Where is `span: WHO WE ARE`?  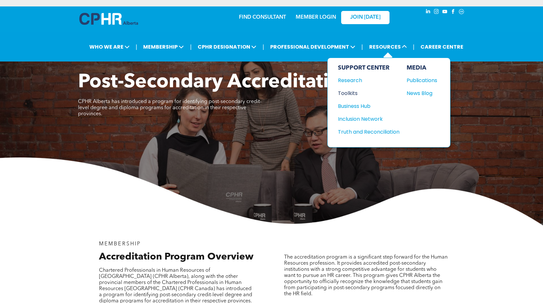 span: WHO WE ARE is located at coordinates (109, 47).